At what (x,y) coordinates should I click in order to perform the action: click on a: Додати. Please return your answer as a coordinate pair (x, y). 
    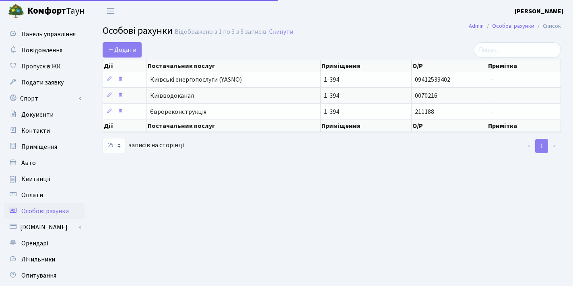
    Looking at the image, I should click on (122, 50).